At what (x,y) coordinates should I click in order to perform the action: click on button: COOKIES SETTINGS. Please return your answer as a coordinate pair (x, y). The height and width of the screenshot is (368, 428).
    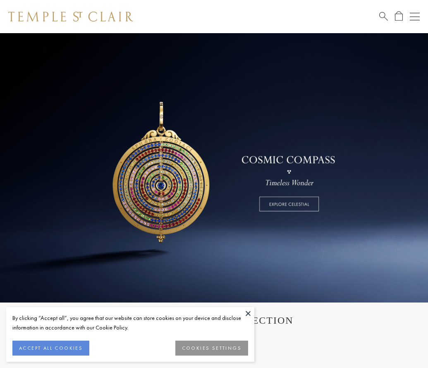
    Looking at the image, I should click on (212, 348).